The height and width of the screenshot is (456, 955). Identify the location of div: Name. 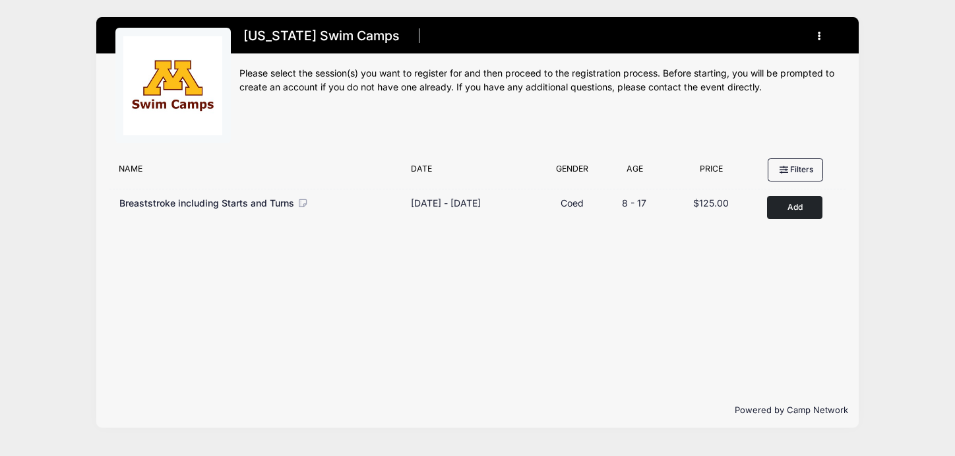
(258, 172).